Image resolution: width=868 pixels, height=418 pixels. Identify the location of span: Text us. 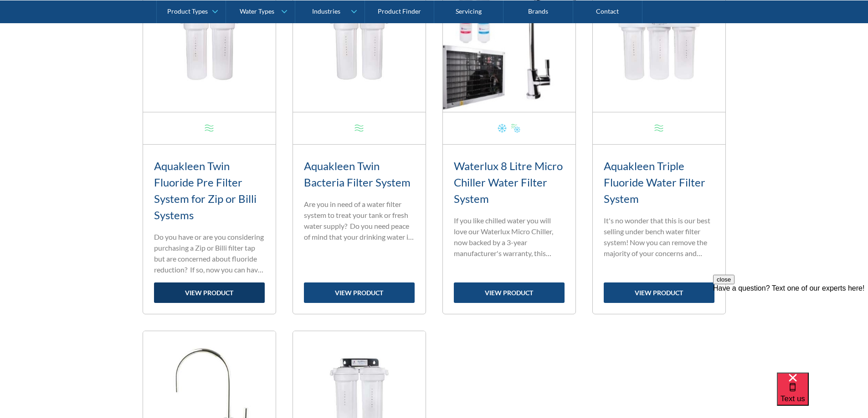
(16, 26).